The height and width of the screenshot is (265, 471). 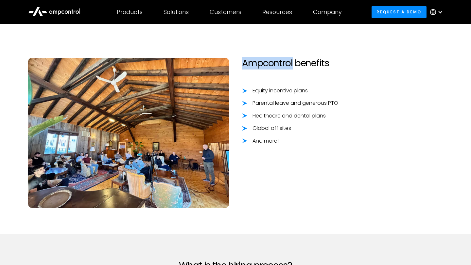 I want to click on div: Global off sites, so click(x=272, y=128).